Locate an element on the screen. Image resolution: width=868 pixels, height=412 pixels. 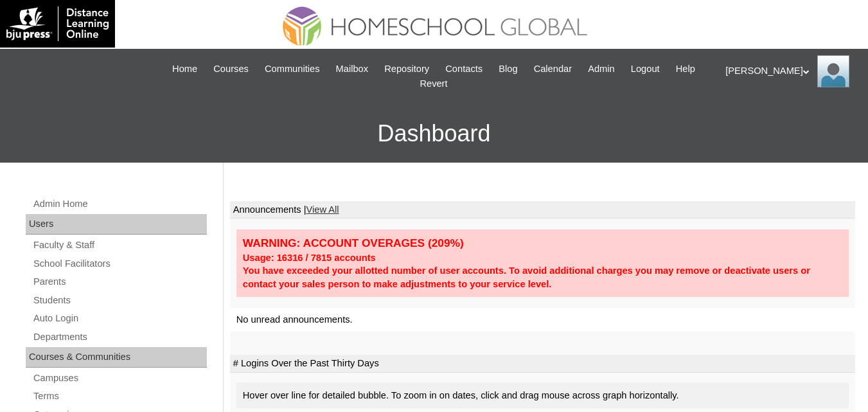
span: Mailbox is located at coordinates (352, 69).